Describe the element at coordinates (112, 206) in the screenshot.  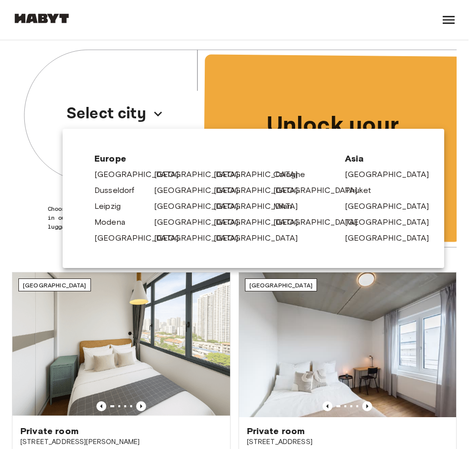
I see `a: Leipzig` at that location.